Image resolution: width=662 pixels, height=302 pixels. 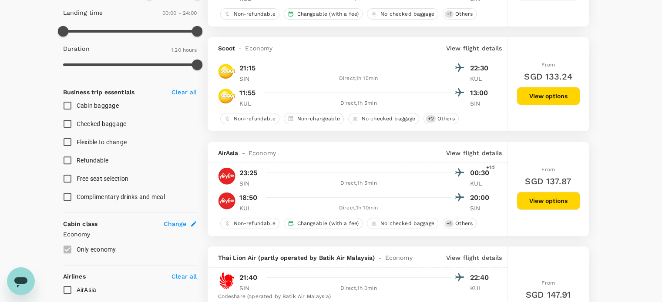 What do you see at coordinates (93, 161) in the screenshot?
I see `span: Refundable` at bounding box center [93, 161].